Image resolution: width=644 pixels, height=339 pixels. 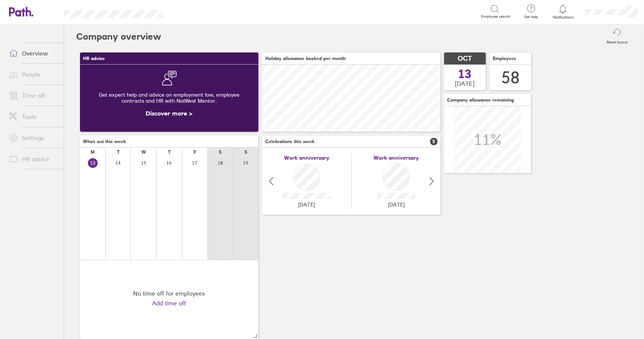 I want to click on a: HR advice, so click(x=33, y=159).